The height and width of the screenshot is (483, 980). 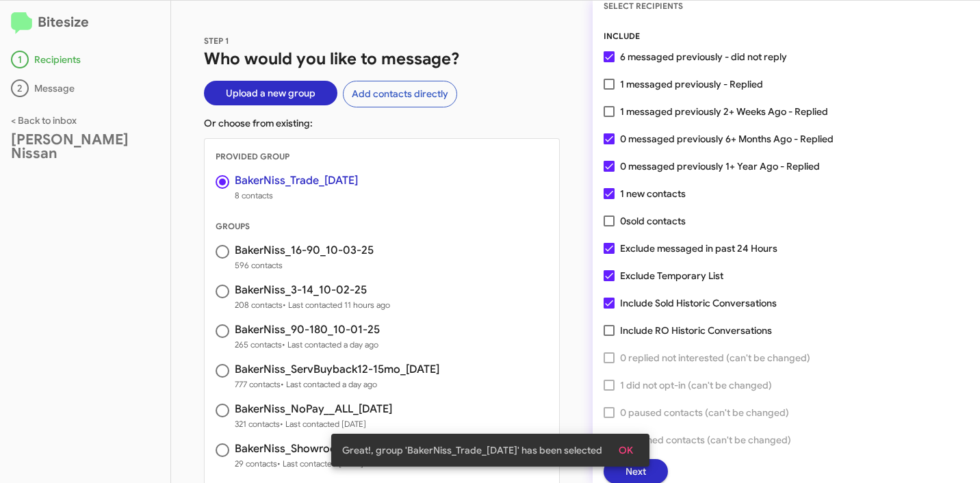 I want to click on div: Message, so click(x=85, y=88).